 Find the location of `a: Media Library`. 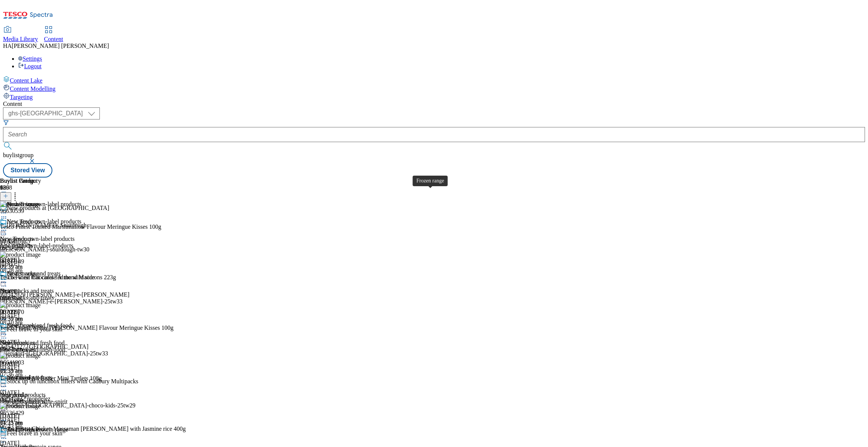

a: Media Library is located at coordinates (20, 35).